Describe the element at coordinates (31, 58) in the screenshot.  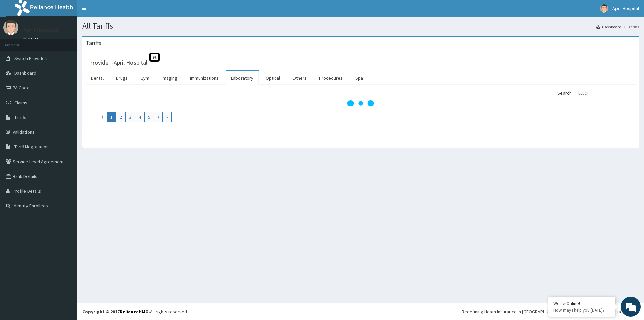
I see `span: Switch Providers` at that location.